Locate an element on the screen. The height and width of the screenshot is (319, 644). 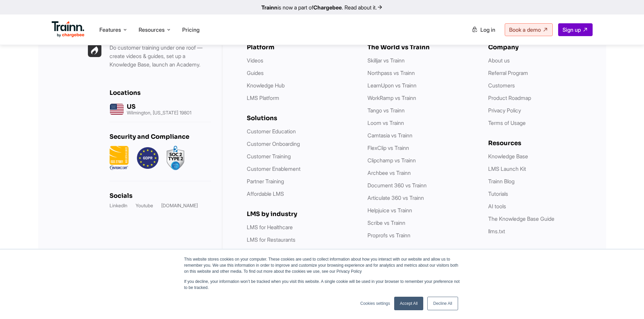
h6: The World vs Trainn is located at coordinates (421, 48).